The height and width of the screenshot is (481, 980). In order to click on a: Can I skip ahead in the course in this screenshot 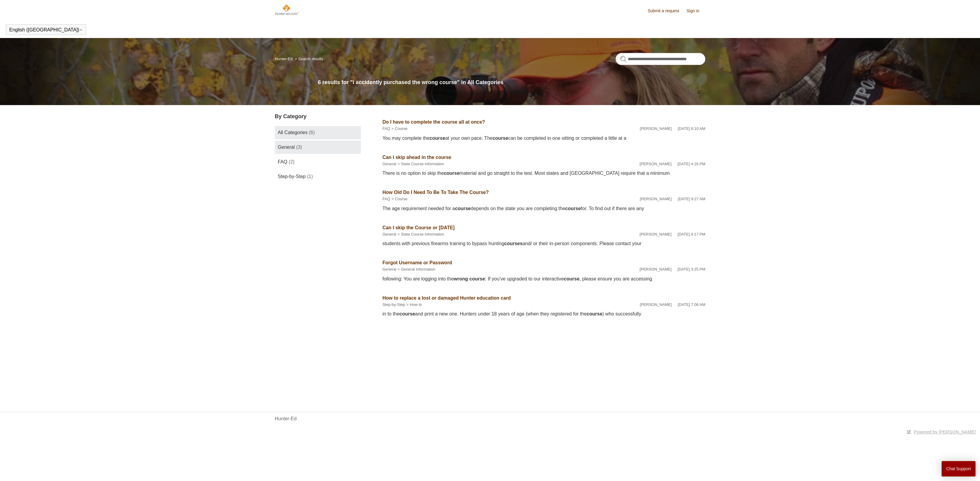, I will do `click(417, 157)`.